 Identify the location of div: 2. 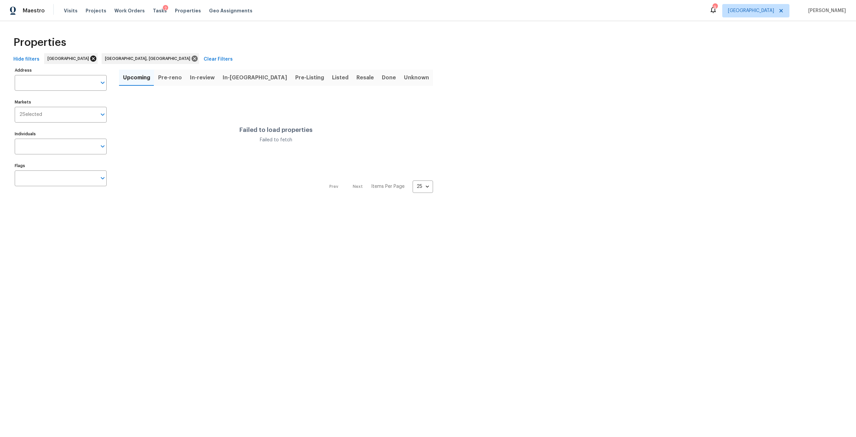
(166, 8).